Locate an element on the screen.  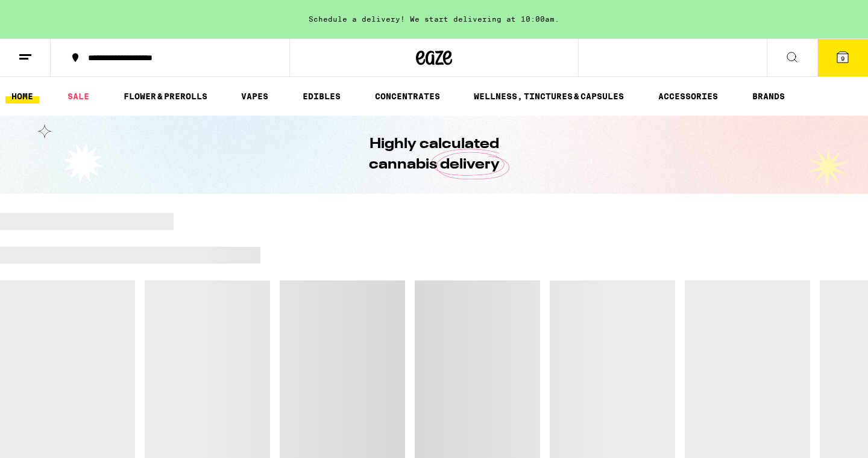
button: 9 is located at coordinates (843, 58).